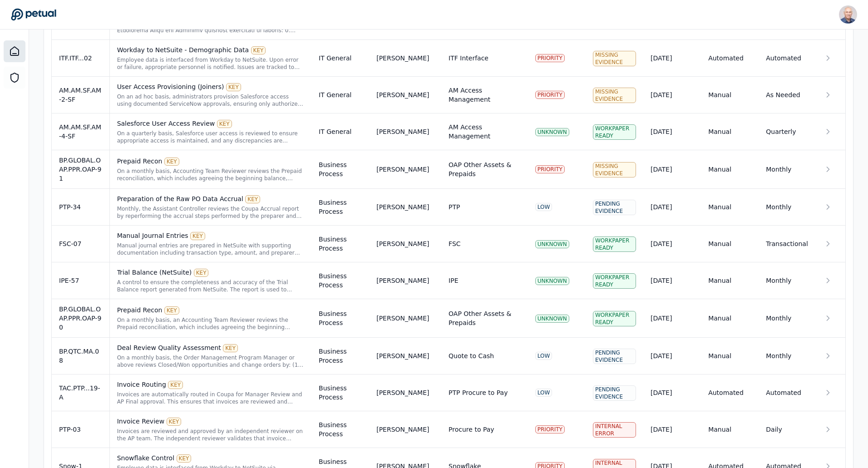 This screenshot has height=468, width=868. I want to click on td: Transactional, so click(787, 243).